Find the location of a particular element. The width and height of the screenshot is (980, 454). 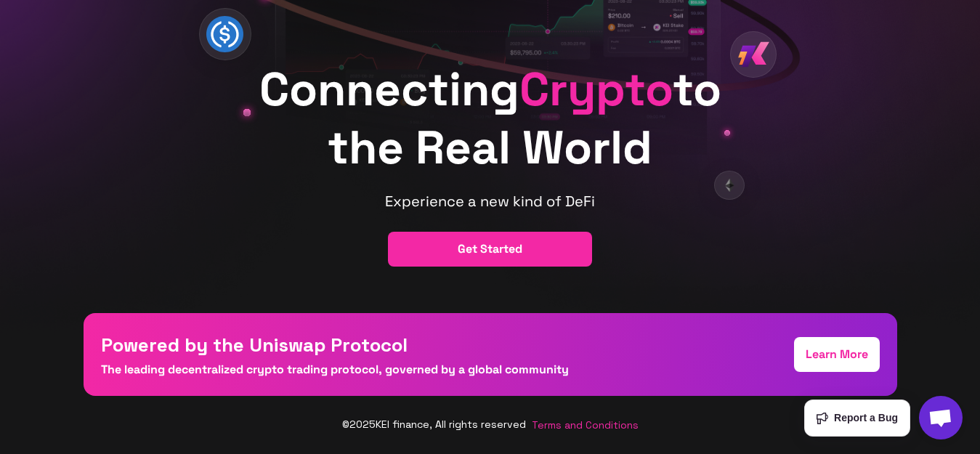

span: © 2025 KEI finance, All rights reserved is located at coordinates (434, 424).